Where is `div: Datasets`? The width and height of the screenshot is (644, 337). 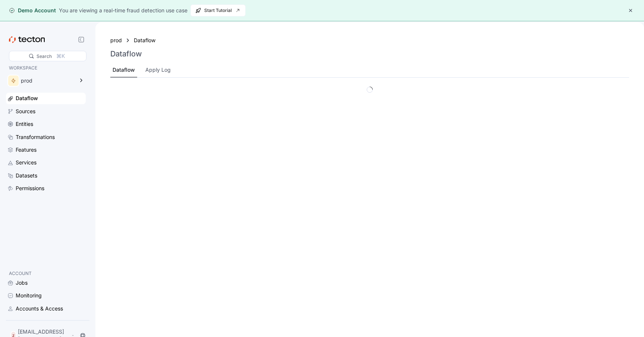 div: Datasets is located at coordinates (27, 175).